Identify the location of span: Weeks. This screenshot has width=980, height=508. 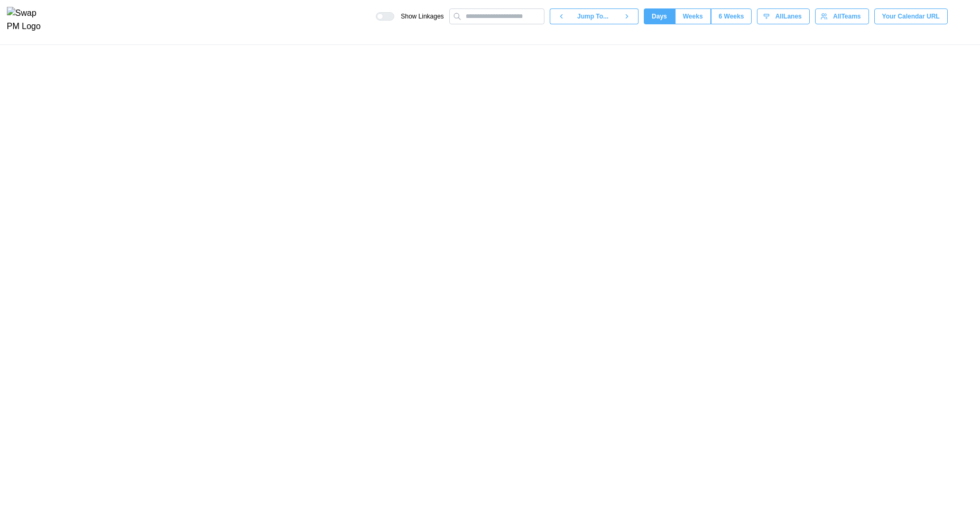
(693, 16).